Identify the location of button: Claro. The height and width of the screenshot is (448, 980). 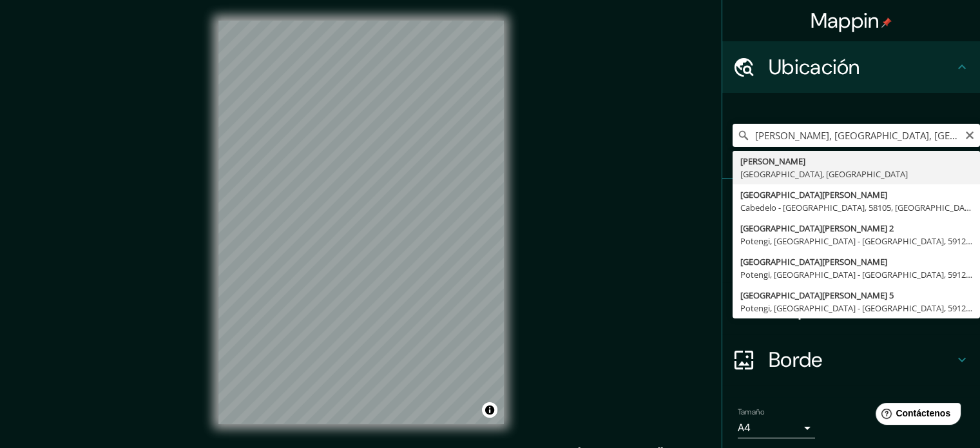
(970, 134).